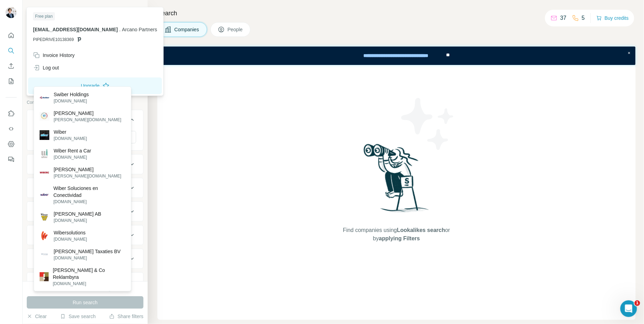 This screenshot has width=644, height=324. Describe the element at coordinates (44, 16) in the screenshot. I see `div: Free plan` at that location.